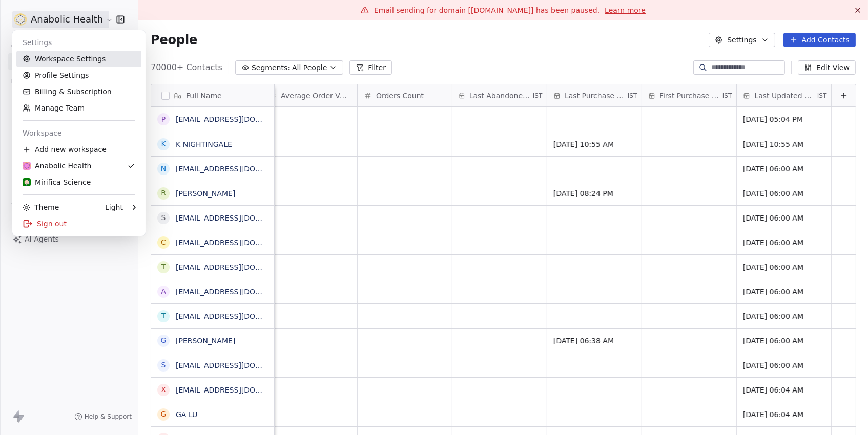 The width and height of the screenshot is (868, 435). What do you see at coordinates (79, 75) in the screenshot?
I see `a: Profile Settings` at bounding box center [79, 75].